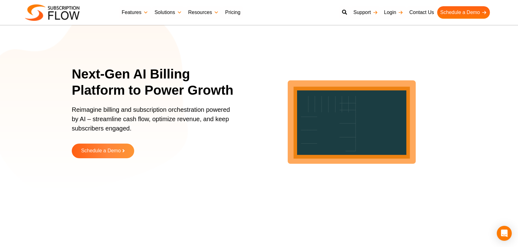 Image resolution: width=518 pixels, height=247 pixels. Describe the element at coordinates (153, 122) in the screenshot. I see `p: Reimagine billing and subscription orchestration powered by AI – streamline cash flow, optimize r...` at that location.